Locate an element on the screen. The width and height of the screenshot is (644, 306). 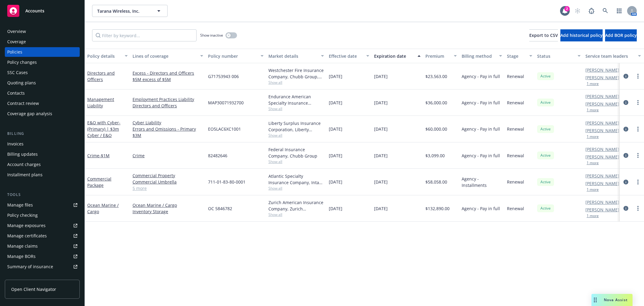
button: Tarana Wireless, Inc. is located at coordinates (130, 11).